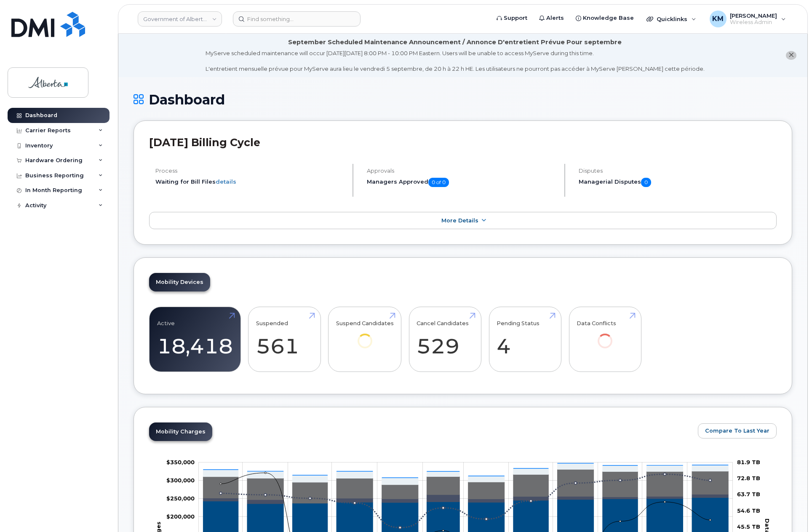 This screenshot has width=812, height=532. I want to click on tspan: $300,000, so click(180, 480).